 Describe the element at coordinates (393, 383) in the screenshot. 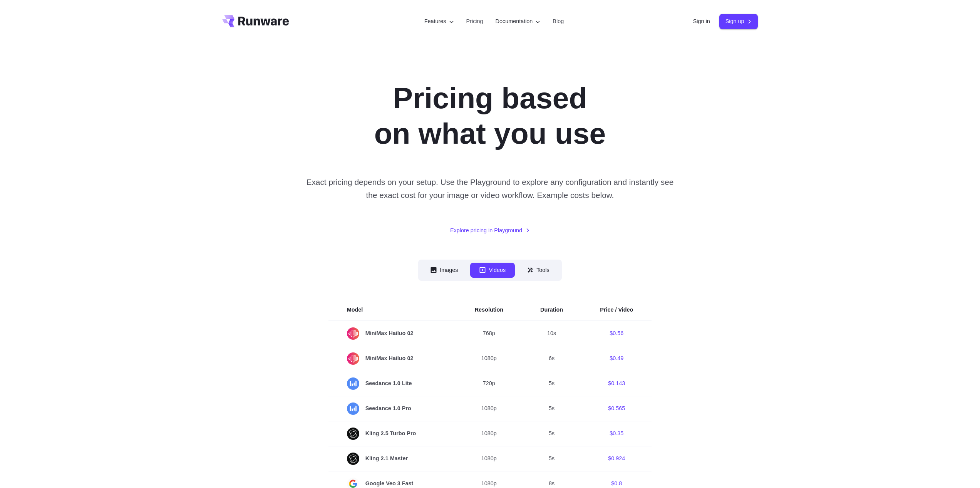

I see `span: Seedance 1.0 Lite` at that location.